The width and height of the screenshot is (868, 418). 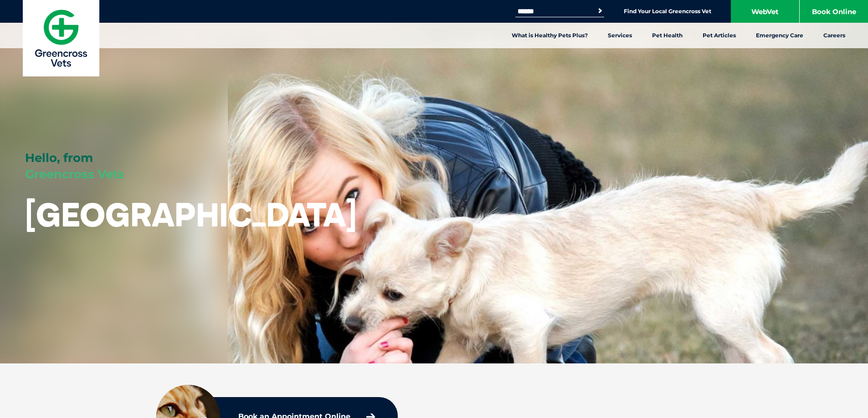 I want to click on a: Emergency Care, so click(x=779, y=36).